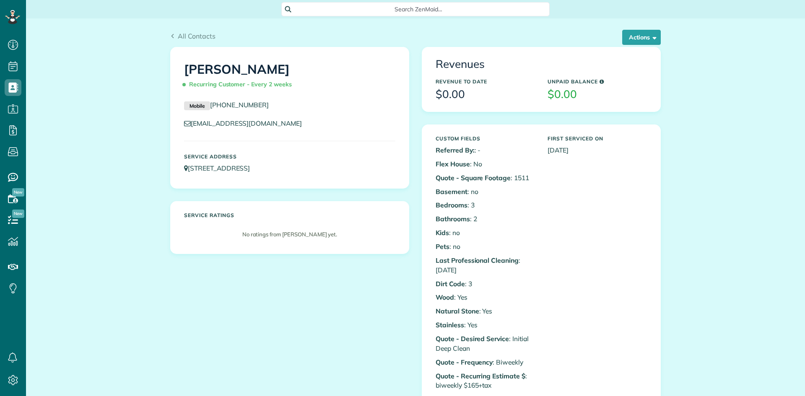 The image size is (805, 396). What do you see at coordinates (451, 205) in the screenshot?
I see `b: Bedrooms` at bounding box center [451, 205].